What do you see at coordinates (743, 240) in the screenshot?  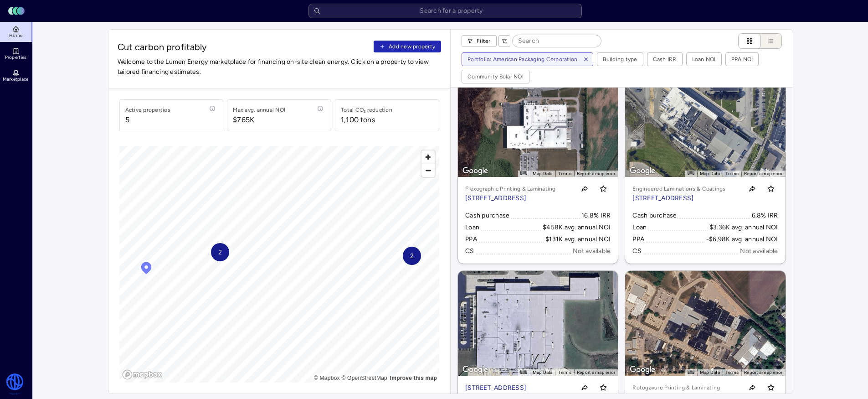 I see `div: -$6.98K avg. annual NOI` at bounding box center [743, 240].